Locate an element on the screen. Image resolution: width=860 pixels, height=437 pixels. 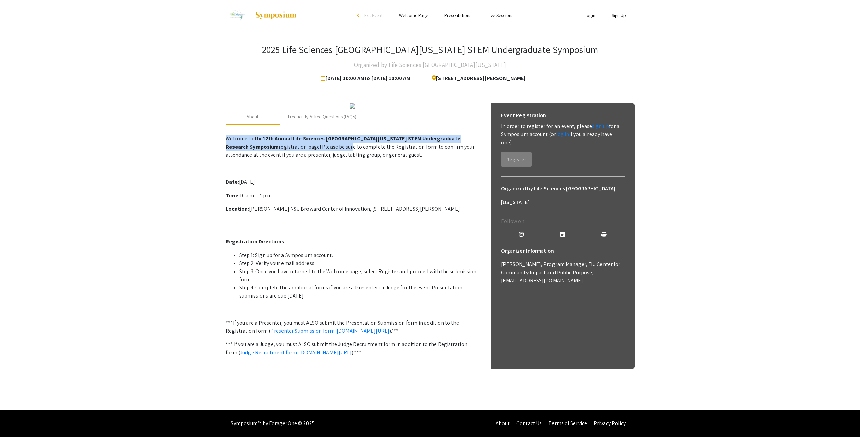
a: About is located at coordinates (503, 423).